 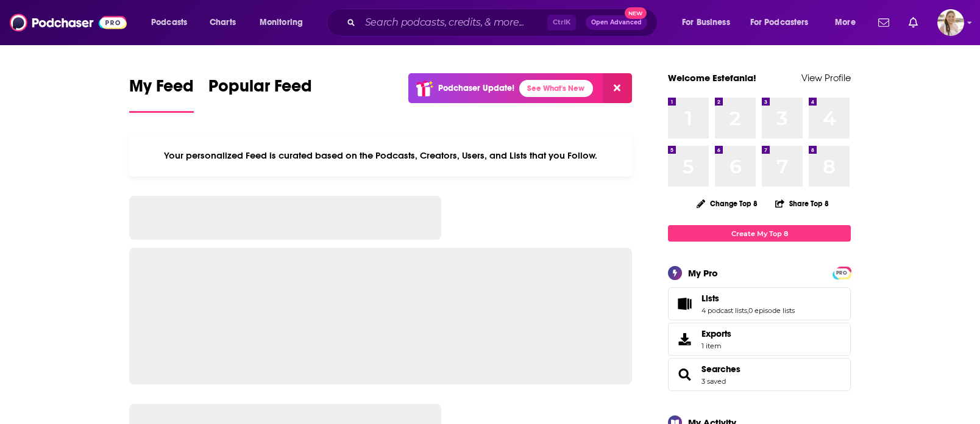 I want to click on span: Podcasts, so click(x=169, y=23).